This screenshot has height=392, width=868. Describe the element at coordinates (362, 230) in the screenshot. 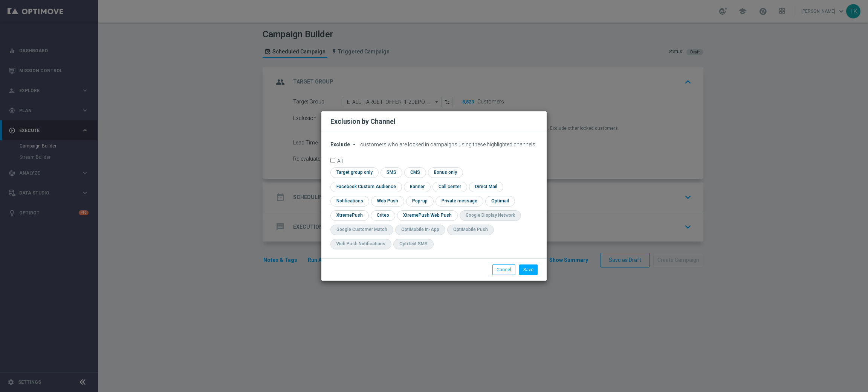

I see `div: Google Customer Match` at that location.